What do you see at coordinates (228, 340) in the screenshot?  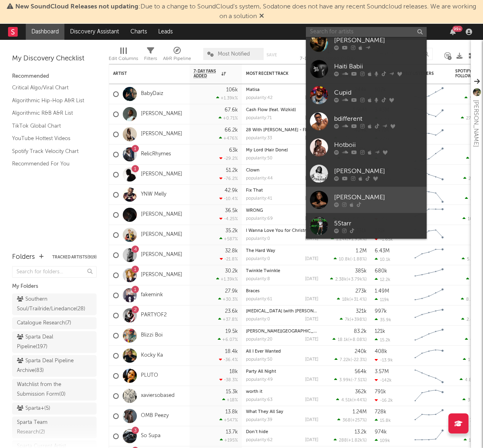 I see `div: +6.07 %` at bounding box center [228, 340].